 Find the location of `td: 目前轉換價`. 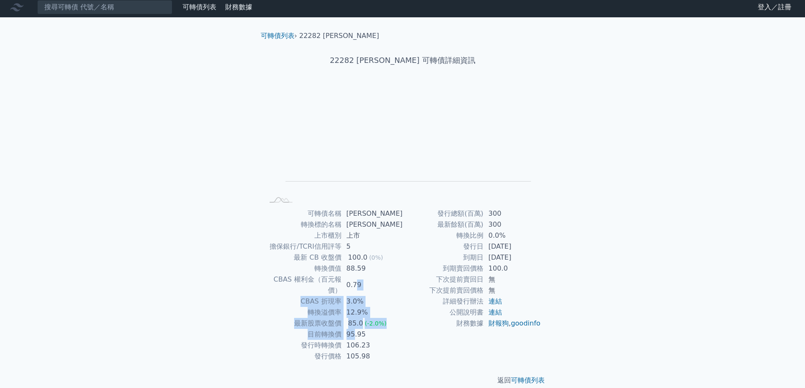

td: 目前轉換價 is located at coordinates (302, 335).